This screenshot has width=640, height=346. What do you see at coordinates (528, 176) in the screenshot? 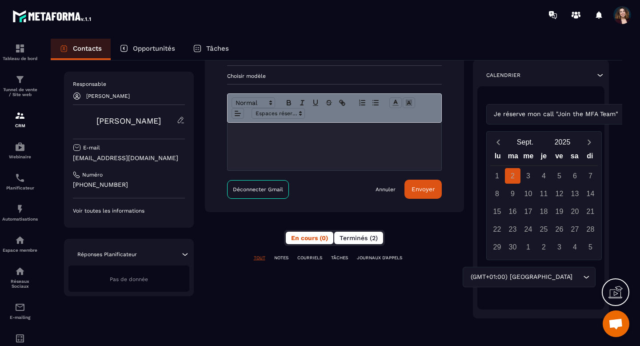
I see `div: 3` at bounding box center [528, 176].